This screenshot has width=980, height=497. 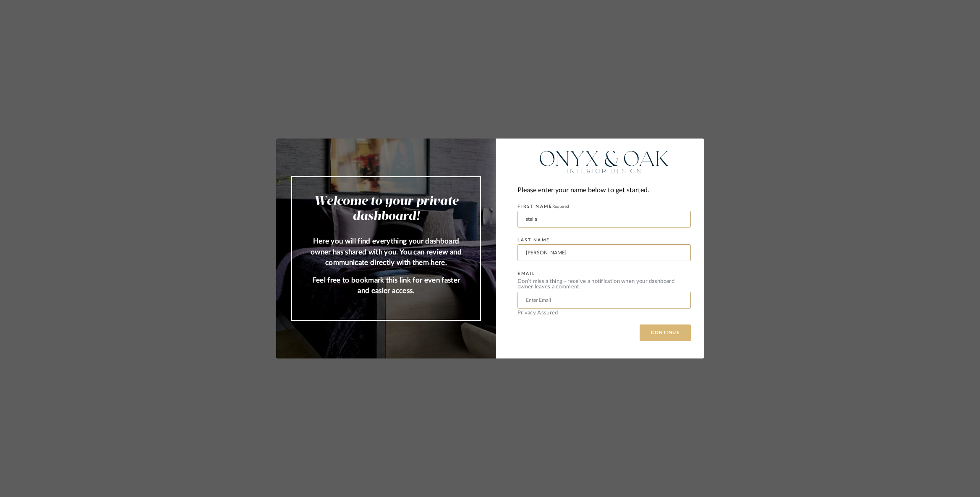 I want to click on div: Don’t miss a thing - receive a notification when your dashboard owner leaves a comment., so click(x=604, y=285).